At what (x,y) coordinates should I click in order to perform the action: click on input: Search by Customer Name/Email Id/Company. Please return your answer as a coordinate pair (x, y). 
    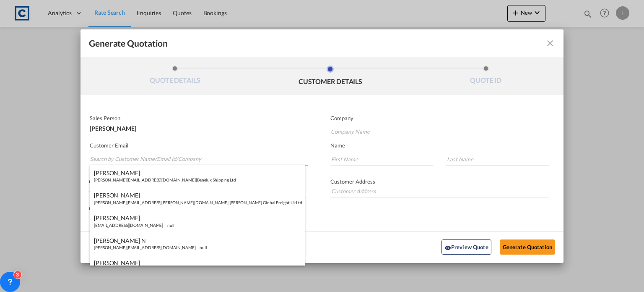
    Looking at the image, I should click on (199, 159).